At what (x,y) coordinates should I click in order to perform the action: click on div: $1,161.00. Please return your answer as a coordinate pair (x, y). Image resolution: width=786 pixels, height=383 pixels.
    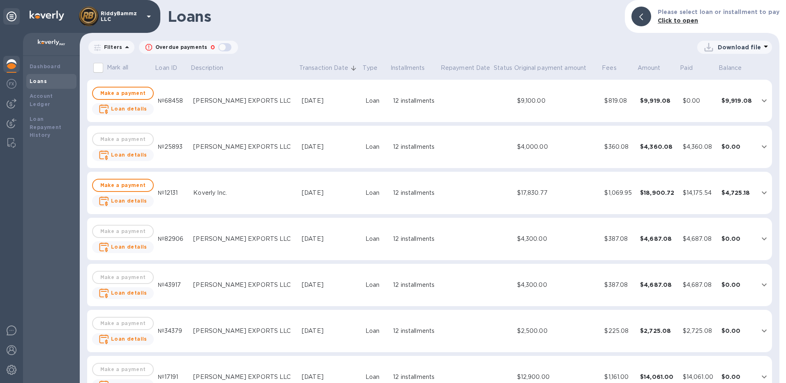
    Looking at the image, I should click on (619, 377).